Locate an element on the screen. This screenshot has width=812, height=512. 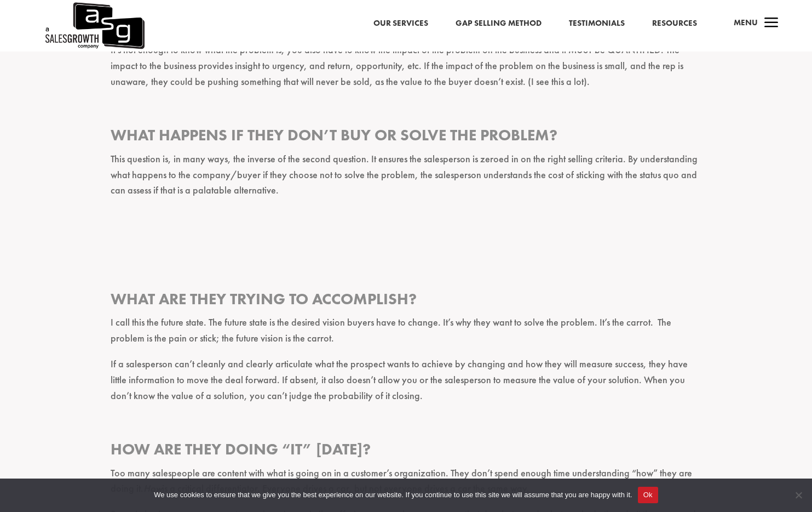
p: If a salesperson can’t cleanly and clearly articulate what the prospect wants to achieve by chang... is located at coordinates (406, 384).